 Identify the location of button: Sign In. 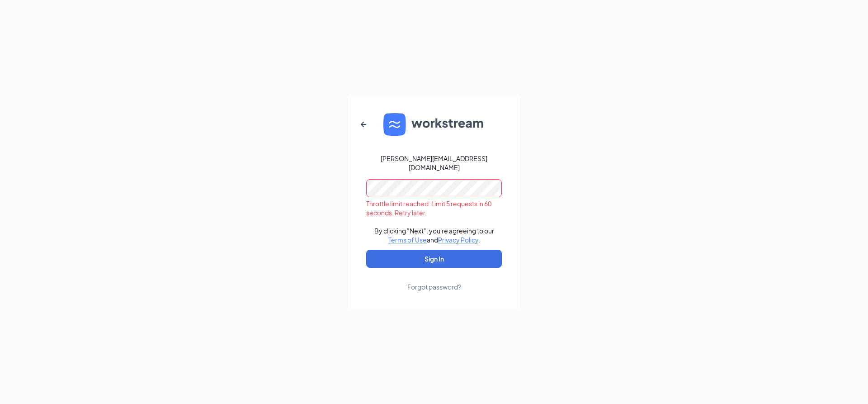
(434, 259).